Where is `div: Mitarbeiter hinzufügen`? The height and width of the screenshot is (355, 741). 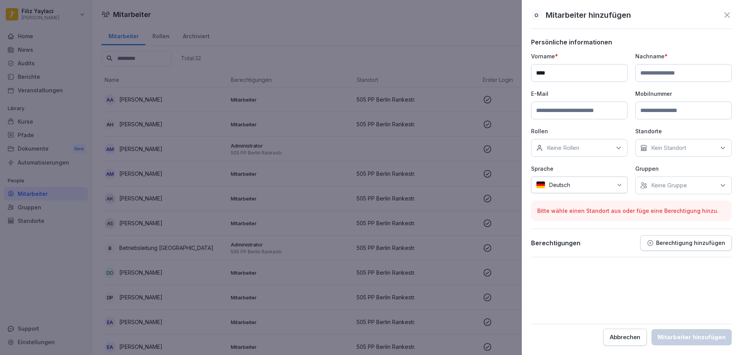 div: Mitarbeiter hinzufügen is located at coordinates (692, 337).